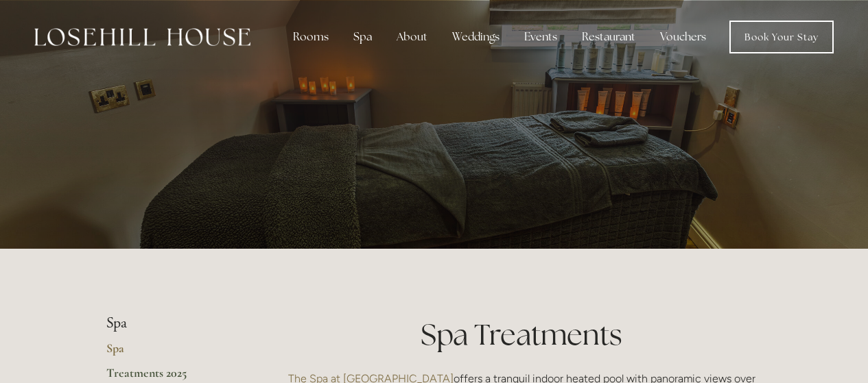  I want to click on a: Spa, so click(171, 353).